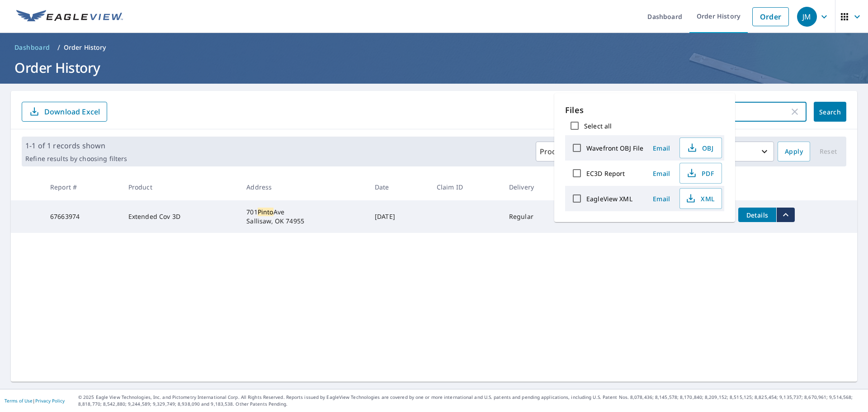  What do you see at coordinates (303, 187) in the screenshot?
I see `th: Address` at bounding box center [303, 187].